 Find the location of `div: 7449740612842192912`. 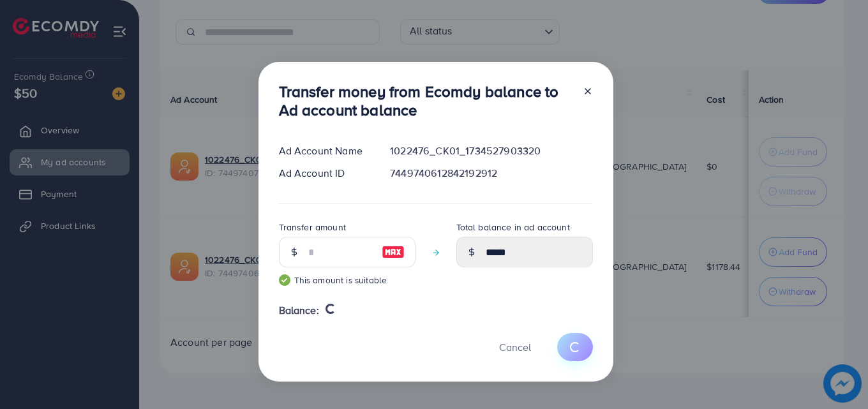

div: 7449740612842192912 is located at coordinates (491, 173).